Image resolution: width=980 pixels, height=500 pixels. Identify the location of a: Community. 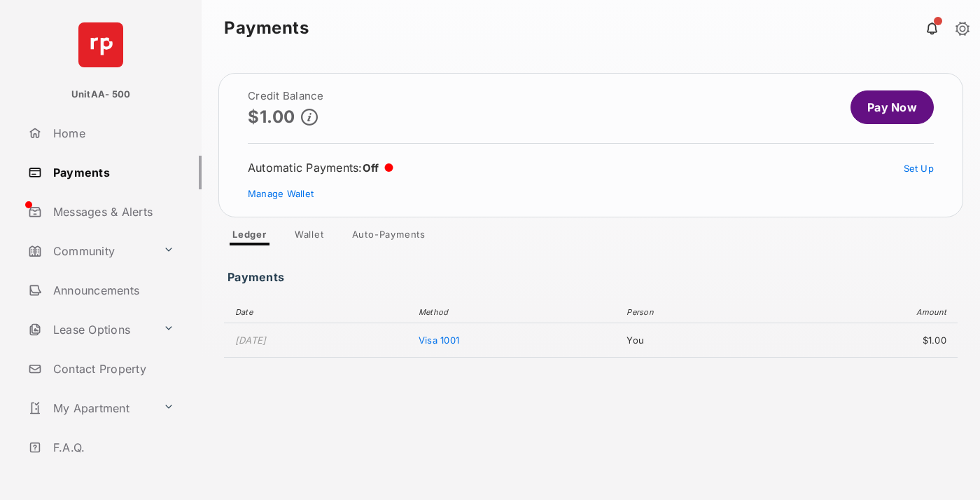
(90, 251).